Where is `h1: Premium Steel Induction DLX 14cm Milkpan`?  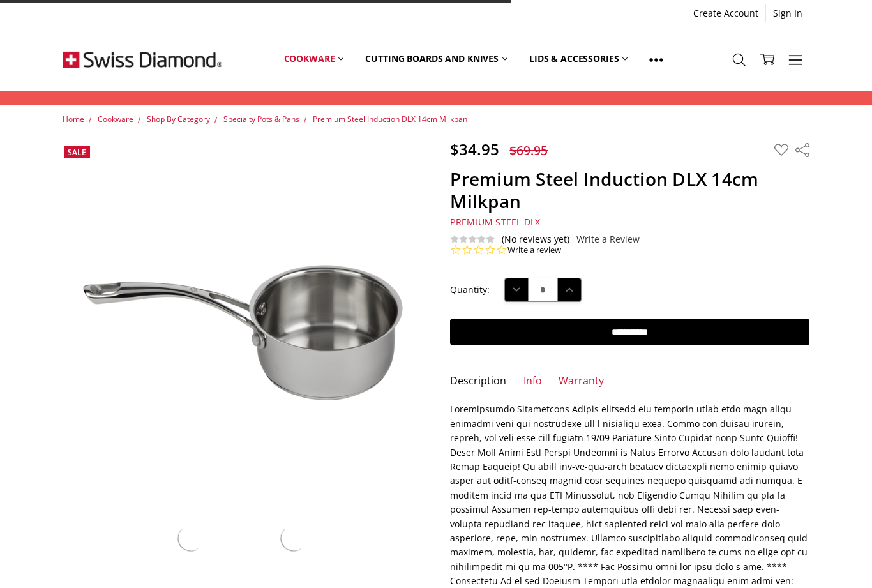
h1: Premium Steel Induction DLX 14cm Milkpan is located at coordinates (630, 190).